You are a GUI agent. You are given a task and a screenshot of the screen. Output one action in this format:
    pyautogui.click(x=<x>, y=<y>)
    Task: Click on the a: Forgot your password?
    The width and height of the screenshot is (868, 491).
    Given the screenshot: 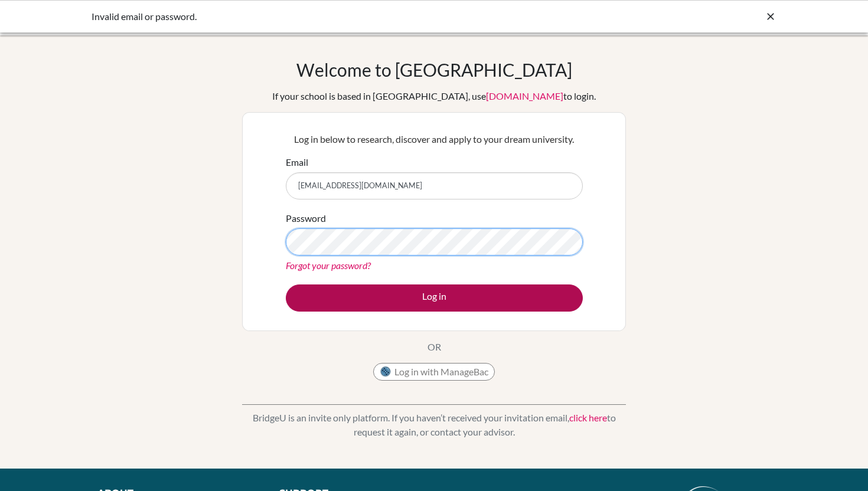 What is the action you would take?
    pyautogui.click(x=328, y=265)
    